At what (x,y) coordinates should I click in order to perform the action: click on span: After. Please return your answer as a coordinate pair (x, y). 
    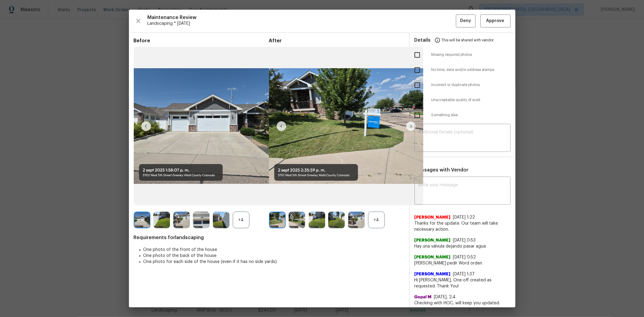
    Looking at the image, I should click on (336, 41).